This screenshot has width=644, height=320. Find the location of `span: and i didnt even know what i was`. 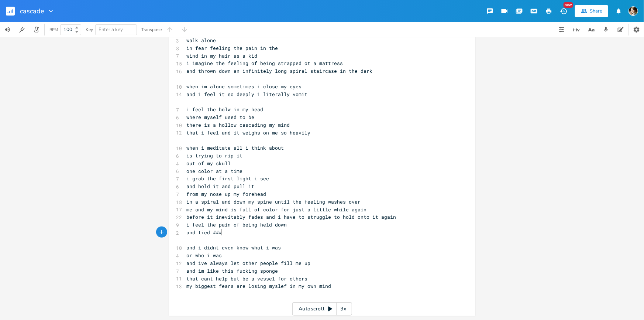

span: and i didnt even know what i was is located at coordinates (234, 247).